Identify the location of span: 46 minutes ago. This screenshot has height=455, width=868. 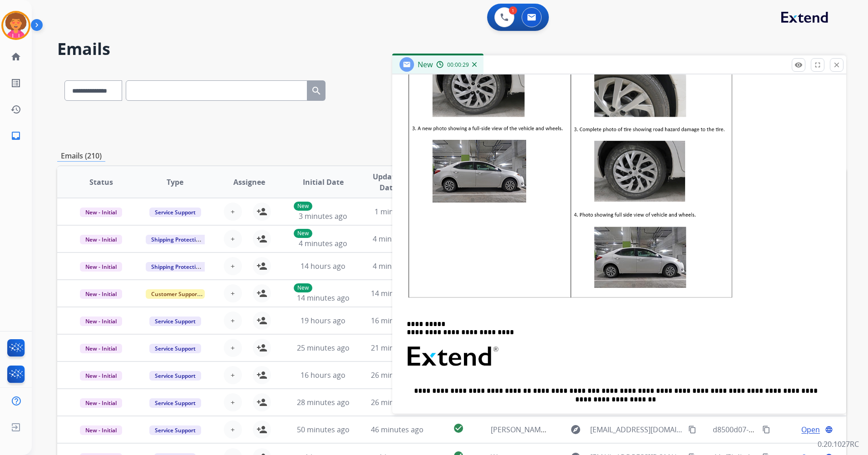
(397, 429).